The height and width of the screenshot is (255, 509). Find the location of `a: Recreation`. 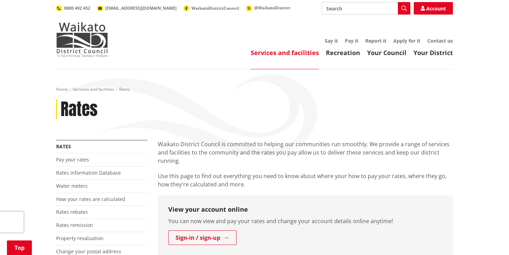

a: Recreation is located at coordinates (343, 53).